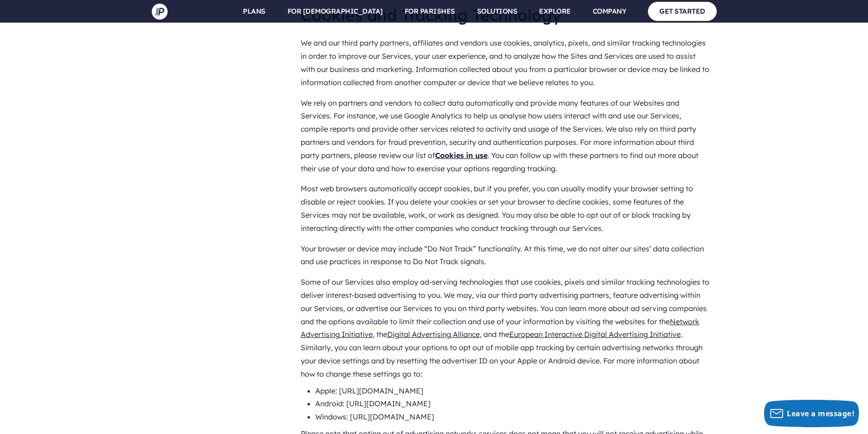 The width and height of the screenshot is (868, 434). What do you see at coordinates (682, 11) in the screenshot?
I see `a: GET STARTED` at bounding box center [682, 11].